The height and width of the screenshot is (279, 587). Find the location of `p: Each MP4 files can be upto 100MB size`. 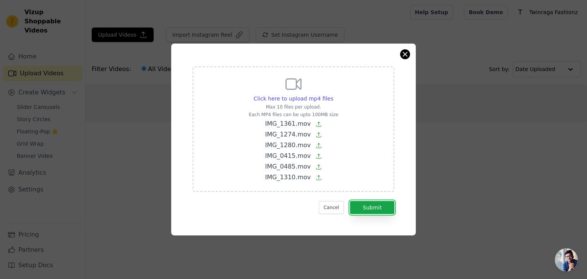

p: Each MP4 files can be upto 100MB size is located at coordinates (293, 115).